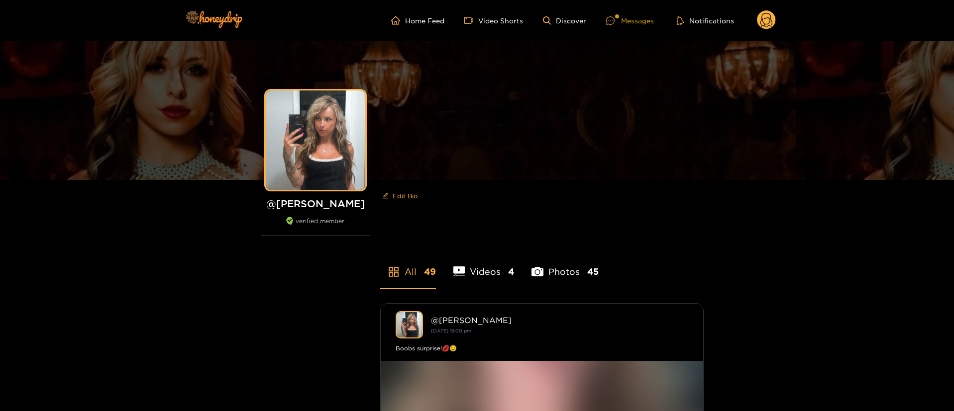 The height and width of the screenshot is (411, 954). Describe the element at coordinates (399, 196) in the screenshot. I see `button: editEdit Bio` at that location.